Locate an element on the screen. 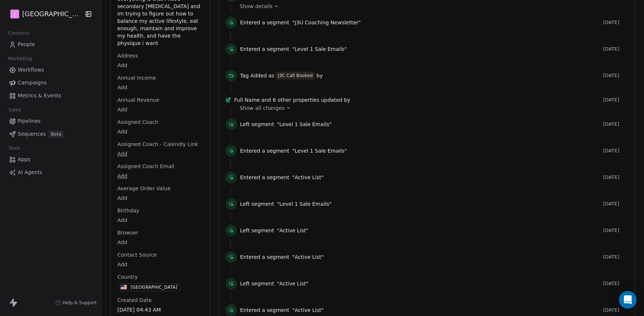 This screenshot has height=316, width=644. a: People is located at coordinates (50, 44).